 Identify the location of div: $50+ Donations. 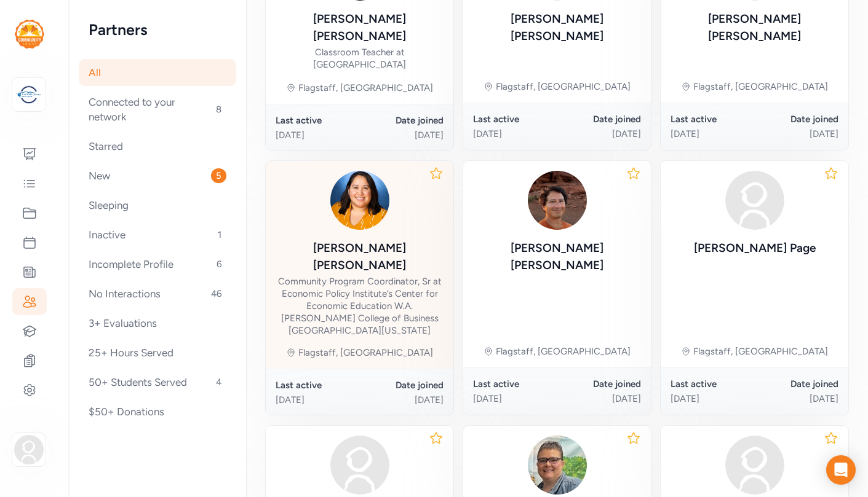
(158, 412).